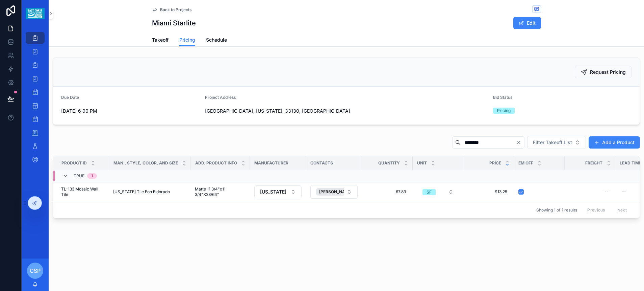  Describe the element at coordinates (631, 163) in the screenshot. I see `span: Lead Time` at that location.